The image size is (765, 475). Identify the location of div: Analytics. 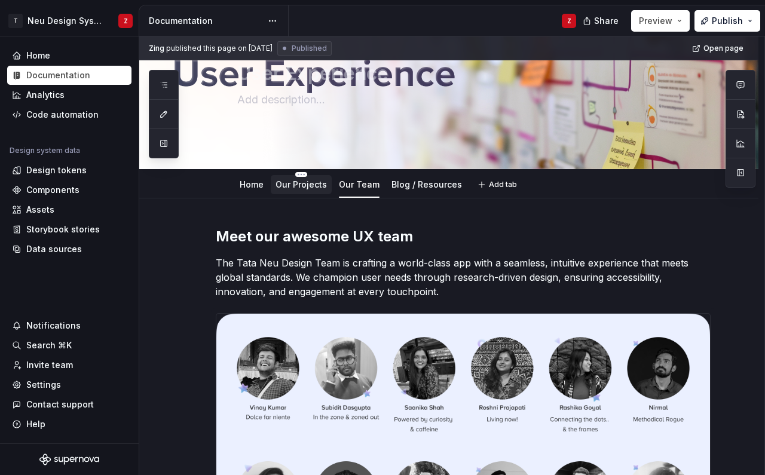
(45, 95).